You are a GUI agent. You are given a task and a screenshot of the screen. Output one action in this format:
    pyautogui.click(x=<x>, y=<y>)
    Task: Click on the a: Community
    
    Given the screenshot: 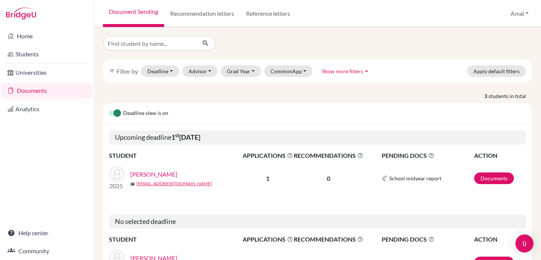 What is the action you would take?
    pyautogui.click(x=47, y=251)
    